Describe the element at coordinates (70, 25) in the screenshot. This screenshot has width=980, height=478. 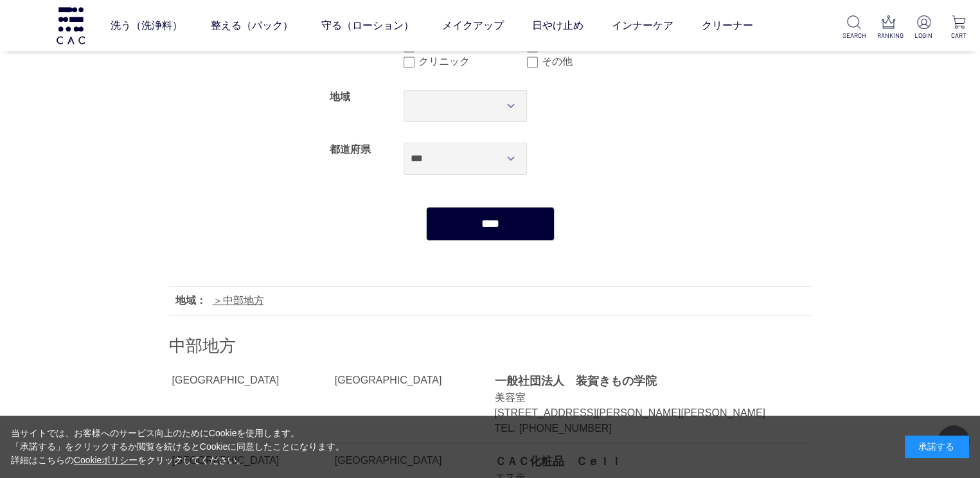
I see `img: logo` at that location.